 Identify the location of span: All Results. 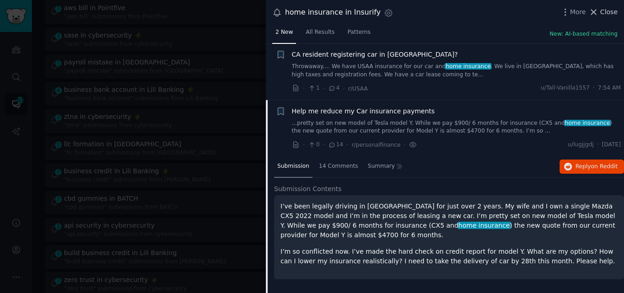
(320, 32).